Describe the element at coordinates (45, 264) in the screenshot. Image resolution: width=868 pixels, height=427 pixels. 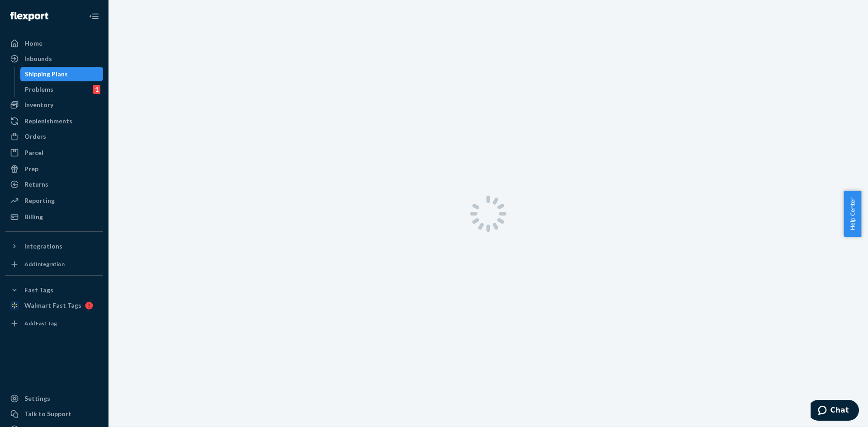
I see `div: Add Integration` at that location.